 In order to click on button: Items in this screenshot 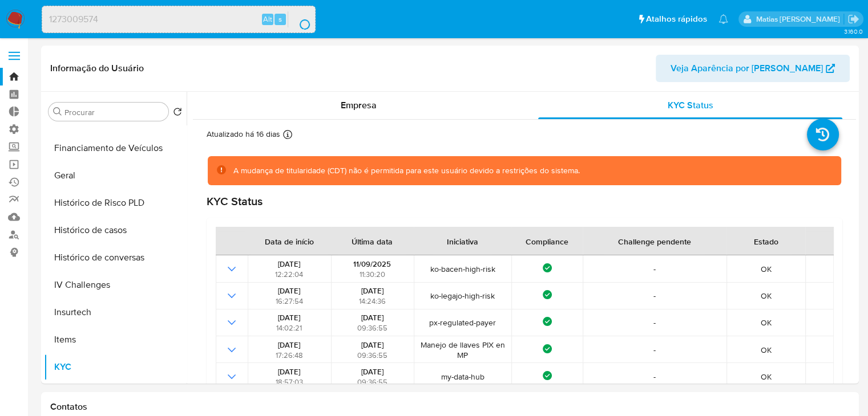, I will do `click(115, 340)`.